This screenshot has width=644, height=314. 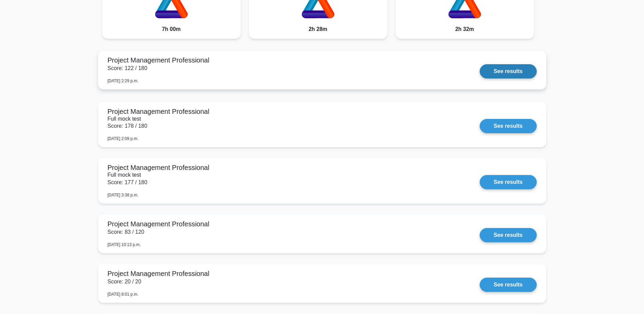 I want to click on div: 7h 00m, so click(x=171, y=29).